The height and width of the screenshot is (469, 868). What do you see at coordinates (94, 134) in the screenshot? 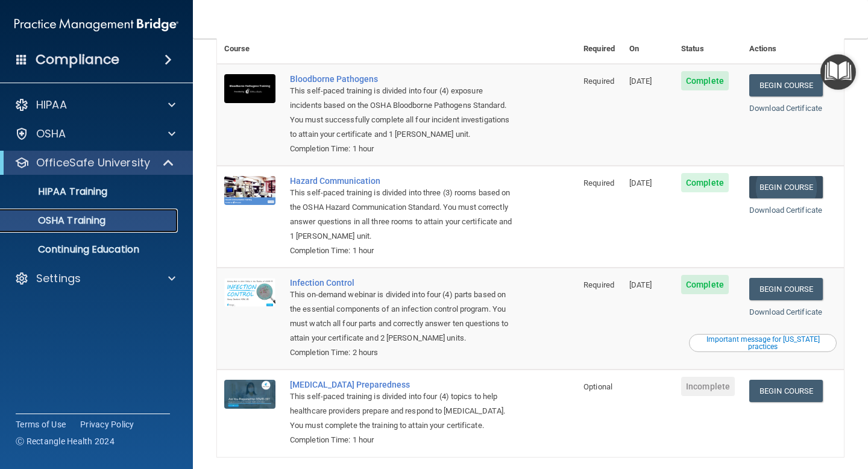
I see `a: OSHA` at bounding box center [94, 134].